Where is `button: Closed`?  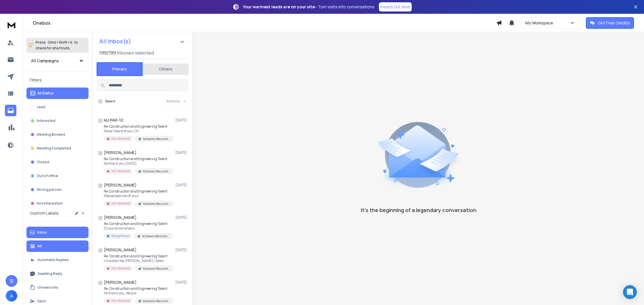
button: Closed is located at coordinates (58, 162).